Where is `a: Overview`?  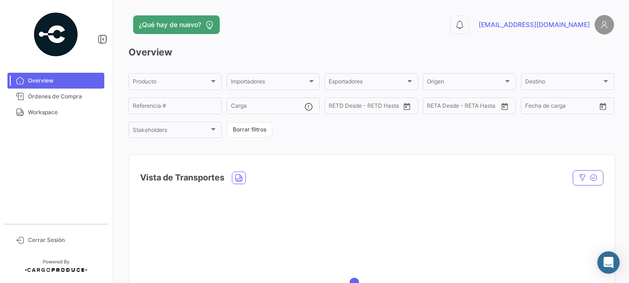
a: Overview is located at coordinates (56, 81).